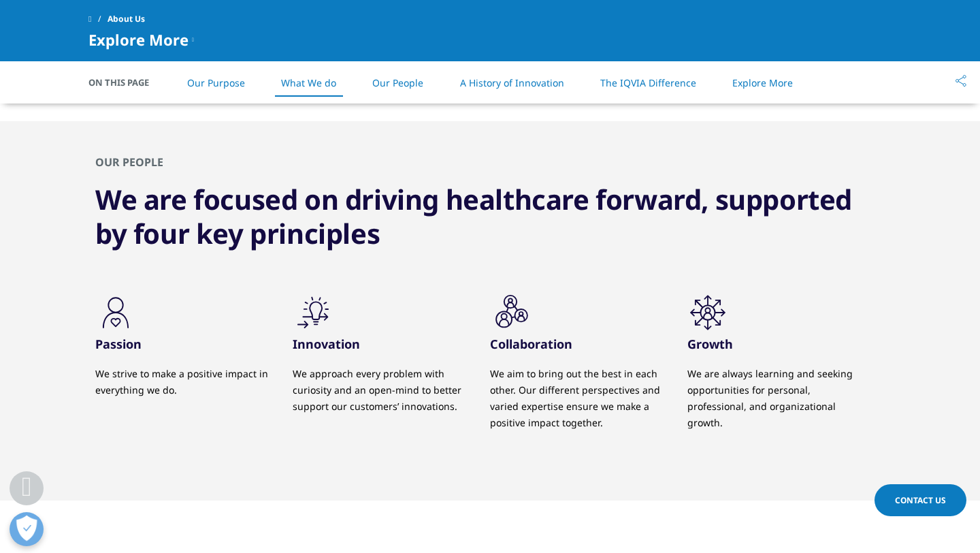  Describe the element at coordinates (184, 344) in the screenshot. I see `h3: Passion` at that location.